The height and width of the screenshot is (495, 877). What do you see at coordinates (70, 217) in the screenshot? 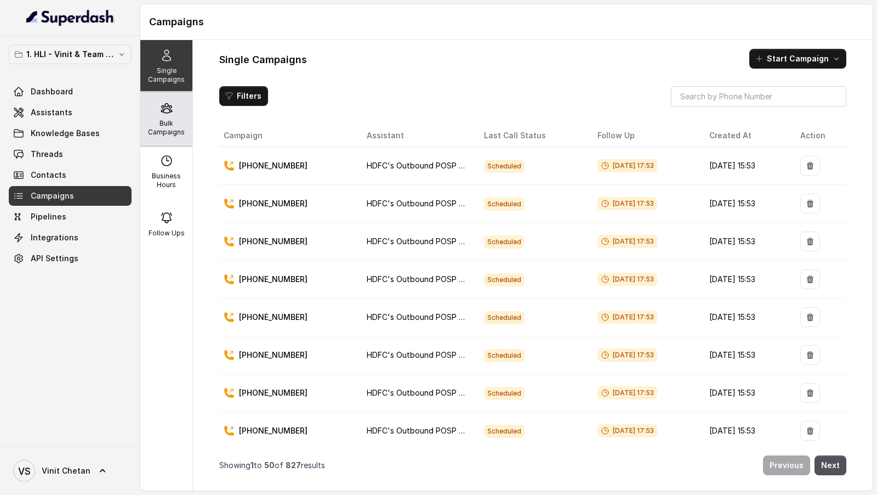
I see `a: Pipelines` at bounding box center [70, 217].